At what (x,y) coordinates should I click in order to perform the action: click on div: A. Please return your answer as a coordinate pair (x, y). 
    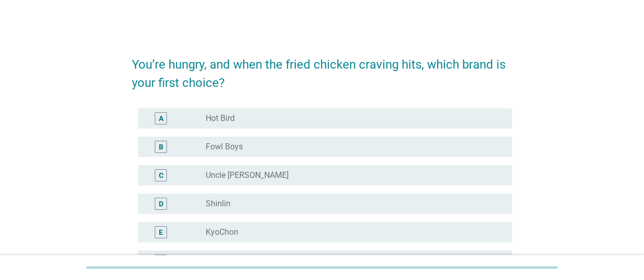
    Looking at the image, I should click on (161, 118).